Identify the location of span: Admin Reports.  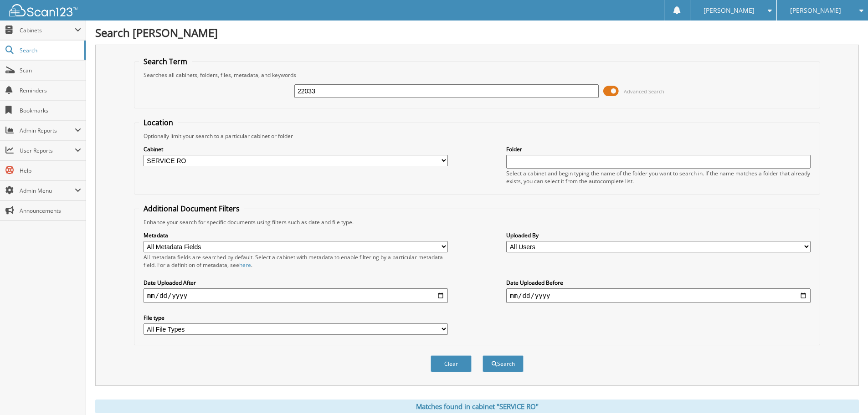
(47, 130).